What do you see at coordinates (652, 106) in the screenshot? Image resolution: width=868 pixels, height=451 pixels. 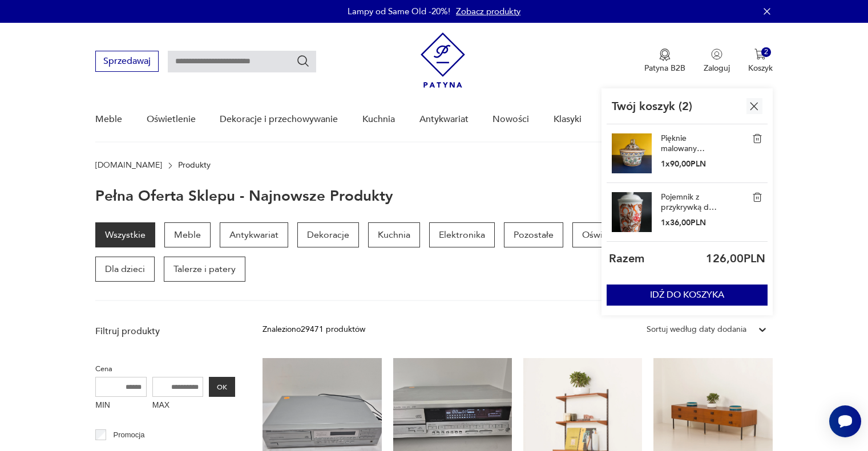 I see `p: Twój koszyk ( 2 )` at bounding box center [652, 106].